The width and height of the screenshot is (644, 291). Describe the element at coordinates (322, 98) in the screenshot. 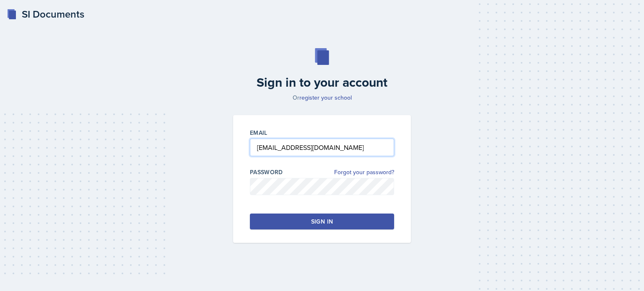

I see `p: Or` at that location.